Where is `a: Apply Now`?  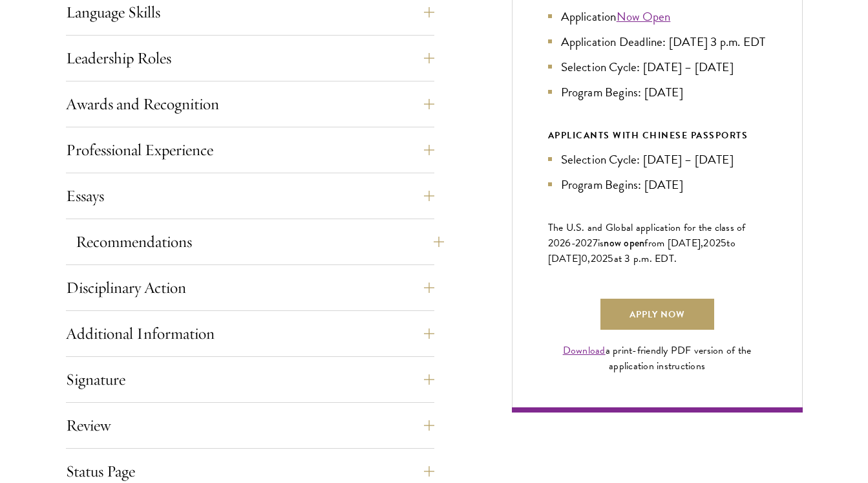
a: Apply Now is located at coordinates (657, 314).